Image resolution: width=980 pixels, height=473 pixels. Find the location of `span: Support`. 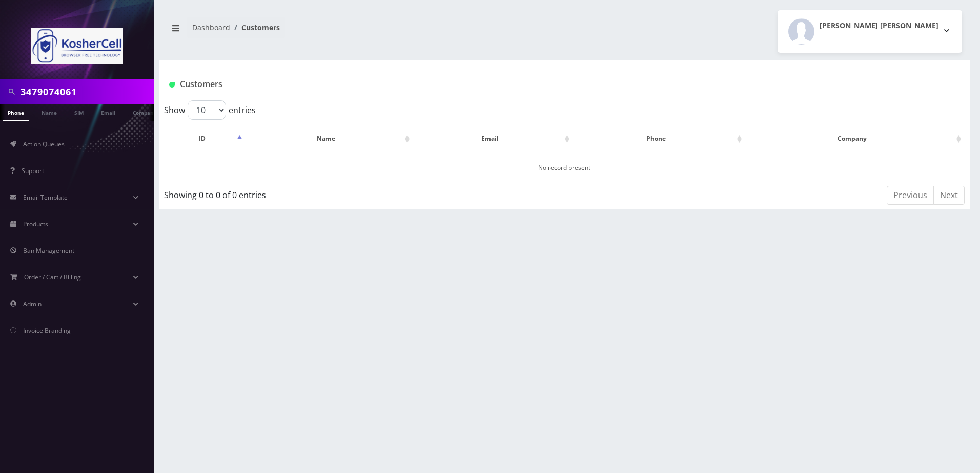

span: Support is located at coordinates (33, 170).